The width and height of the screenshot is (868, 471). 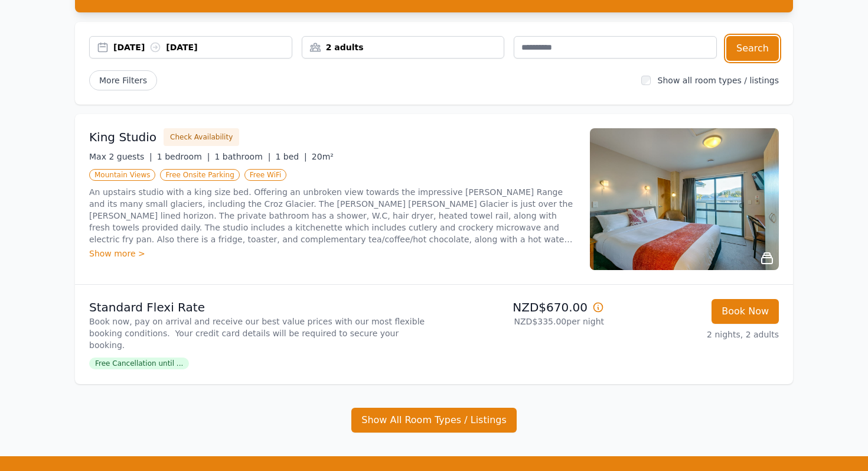 What do you see at coordinates (259, 307) in the screenshot?
I see `p: Standard Flexi Rate` at bounding box center [259, 307].